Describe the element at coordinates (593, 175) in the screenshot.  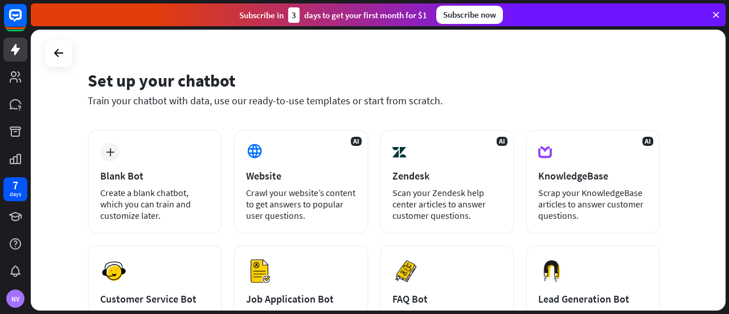
I see `div: KnowledgeBase` at that location.